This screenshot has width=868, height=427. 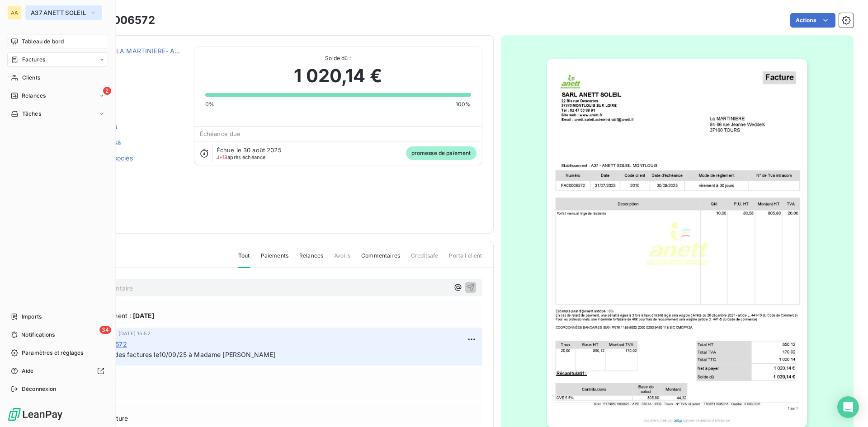 What do you see at coordinates (441, 153) in the screenshot?
I see `span: promesse de paiement` at bounding box center [441, 153].